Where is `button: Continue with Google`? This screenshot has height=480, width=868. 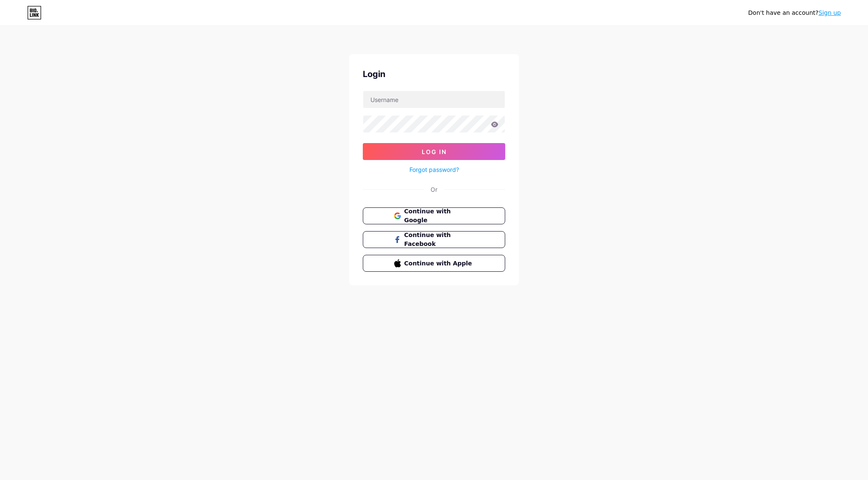 button: Continue with Google is located at coordinates (434, 216).